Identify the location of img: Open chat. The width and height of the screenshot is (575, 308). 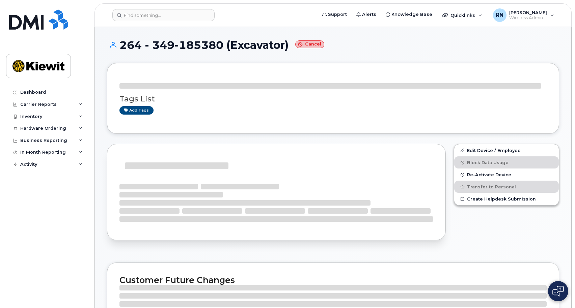
(558, 292).